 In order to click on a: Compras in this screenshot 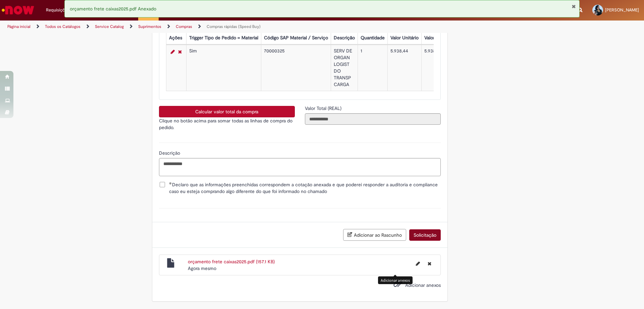, I will do `click(184, 27)`.